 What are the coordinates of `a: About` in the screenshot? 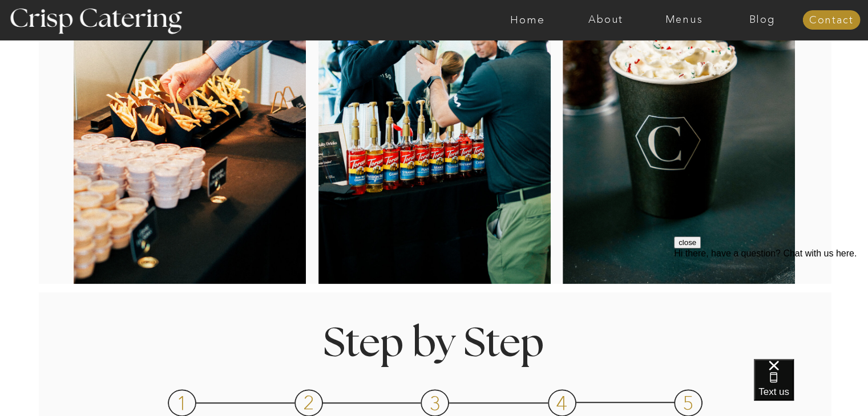 It's located at (605, 20).